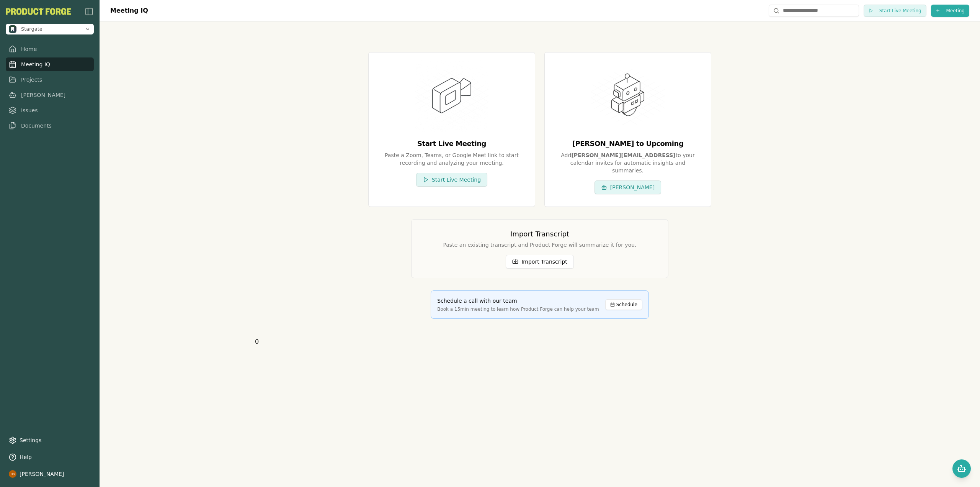  What do you see at coordinates (13, 474) in the screenshot?
I see `img: profile` at bounding box center [13, 474].